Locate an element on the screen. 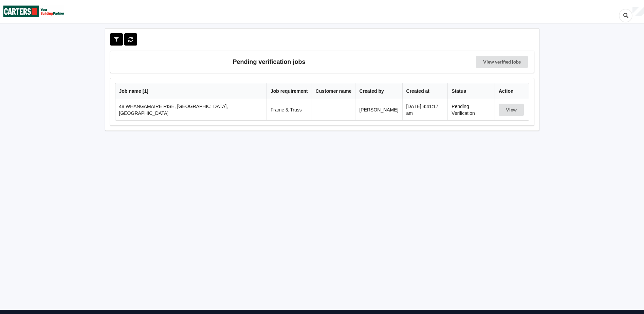 The height and width of the screenshot is (314, 644). th: Action is located at coordinates (512, 91).